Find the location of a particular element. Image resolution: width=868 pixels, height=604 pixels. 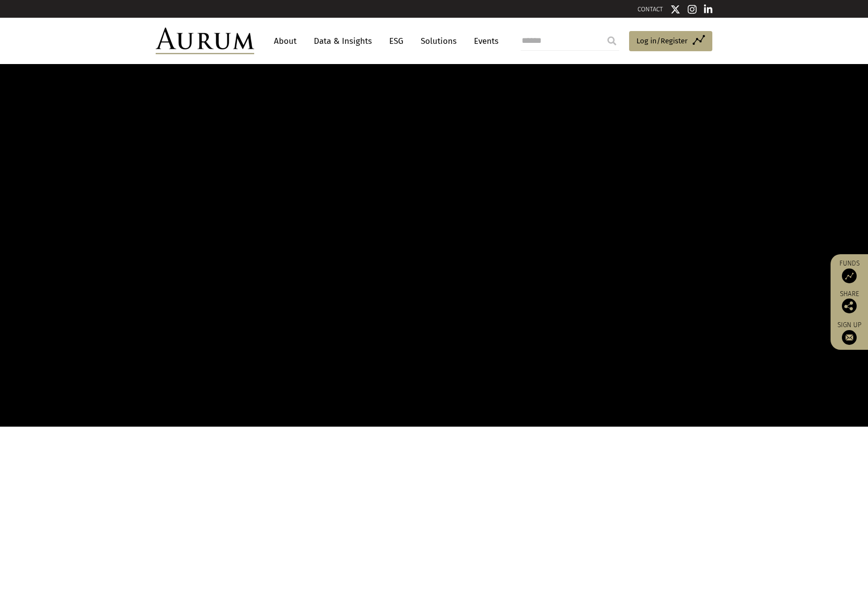

img: Sign up to our newsletter is located at coordinates (850, 338).